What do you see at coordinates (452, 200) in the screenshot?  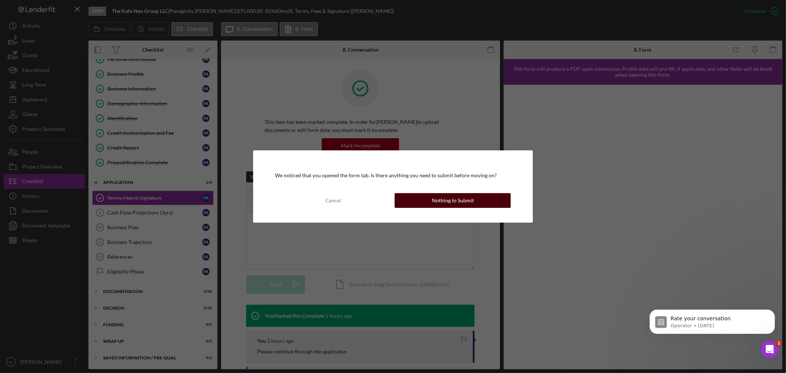 I see `button: Nothing to Submit` at bounding box center [452, 200].